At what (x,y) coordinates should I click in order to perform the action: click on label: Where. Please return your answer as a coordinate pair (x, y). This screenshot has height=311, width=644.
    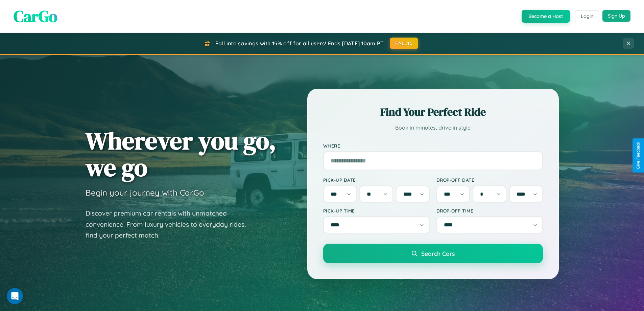
    Looking at the image, I should click on (433, 145).